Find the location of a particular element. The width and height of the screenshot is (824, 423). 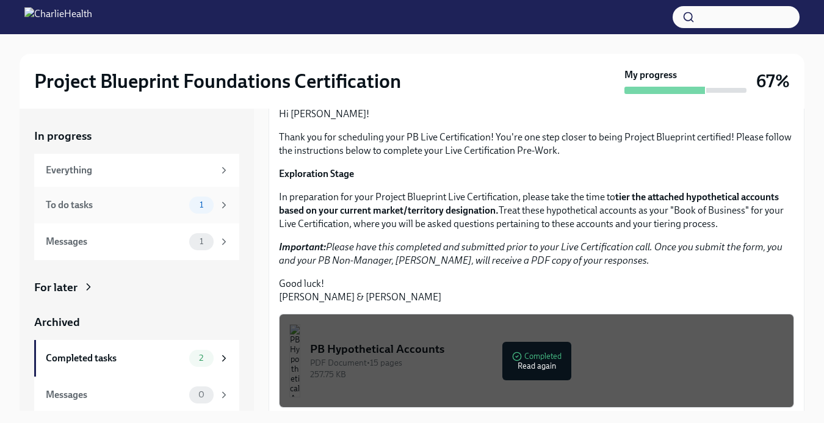

a: In progress is located at coordinates (137, 136).